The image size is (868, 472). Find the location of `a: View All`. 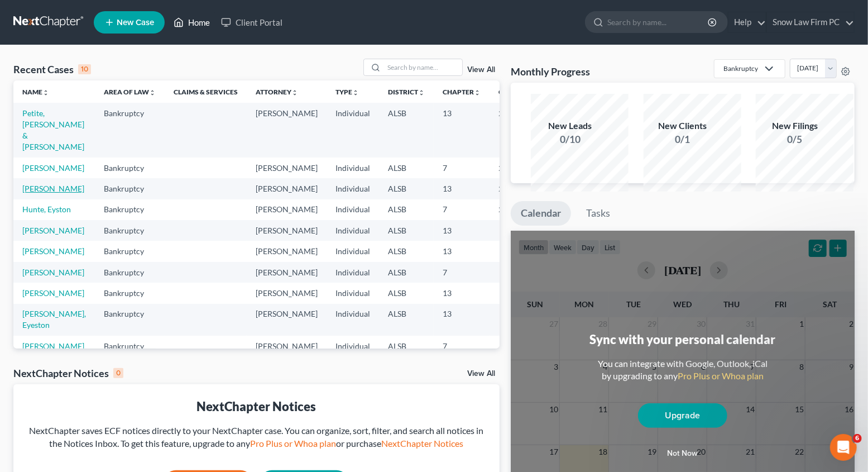

a: View All is located at coordinates (481, 374).